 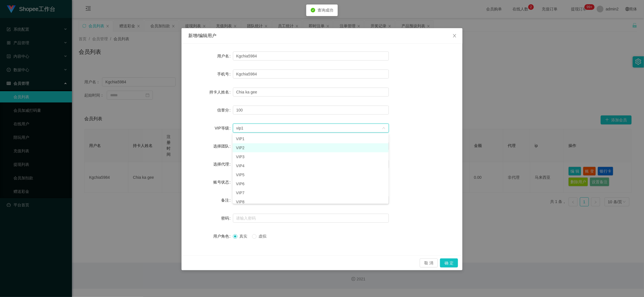 I want to click on li: VIP2, so click(x=311, y=148).